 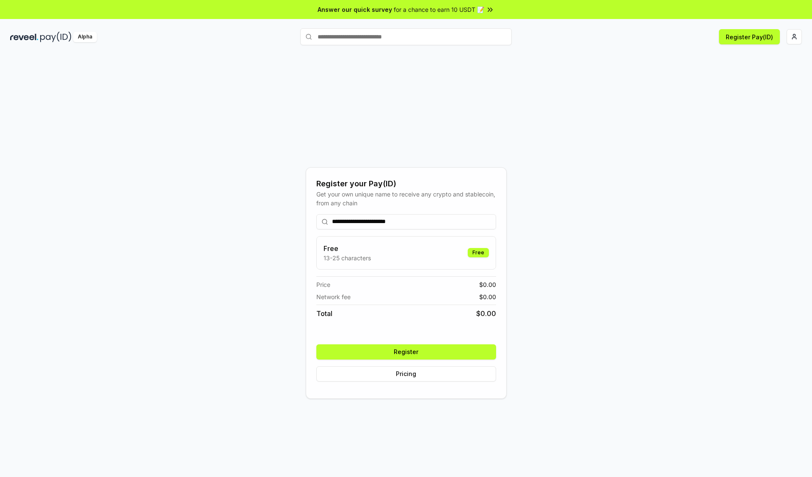 What do you see at coordinates (324, 314) in the screenshot?
I see `span: Total` at bounding box center [324, 314].